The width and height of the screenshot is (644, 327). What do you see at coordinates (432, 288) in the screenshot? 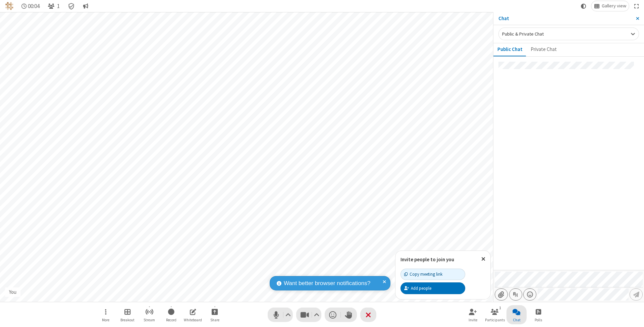
I see `button: Add people` at bounding box center [432, 288].